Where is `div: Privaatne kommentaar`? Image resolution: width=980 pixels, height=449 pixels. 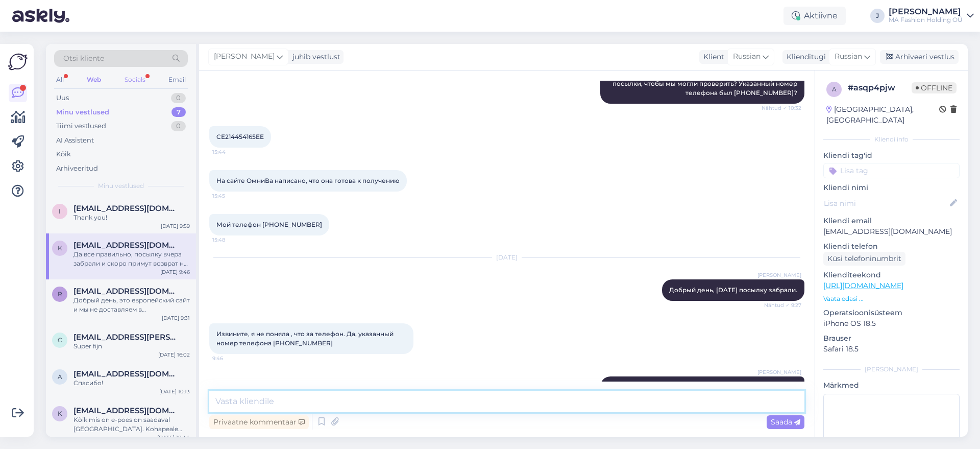
div: Privaatne kommentaar is located at coordinates (259, 422).